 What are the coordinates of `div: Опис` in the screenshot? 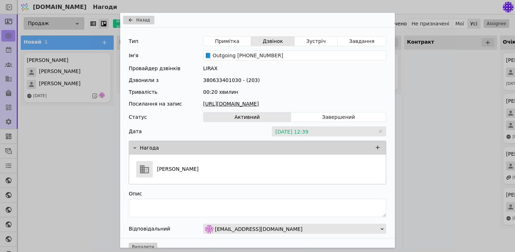 It's located at (258, 194).